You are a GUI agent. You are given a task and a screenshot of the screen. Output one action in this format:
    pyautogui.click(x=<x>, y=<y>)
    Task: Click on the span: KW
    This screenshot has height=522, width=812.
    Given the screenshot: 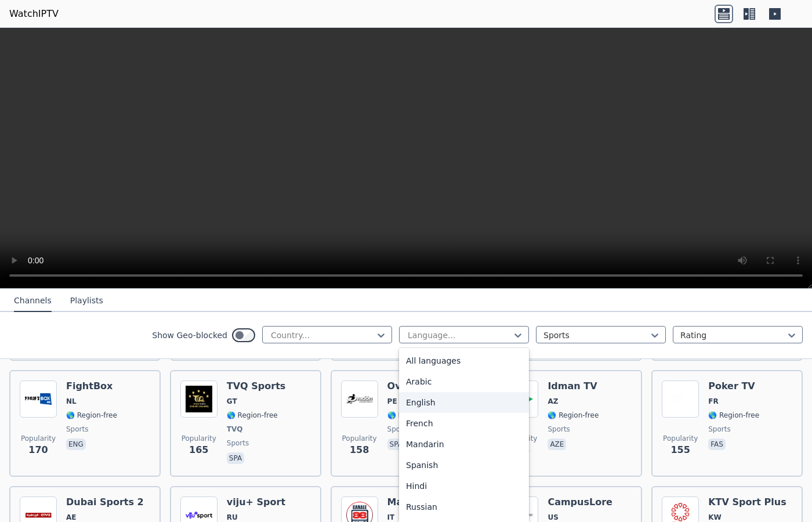 What is the action you would take?
    pyautogui.click(x=715, y=517)
    